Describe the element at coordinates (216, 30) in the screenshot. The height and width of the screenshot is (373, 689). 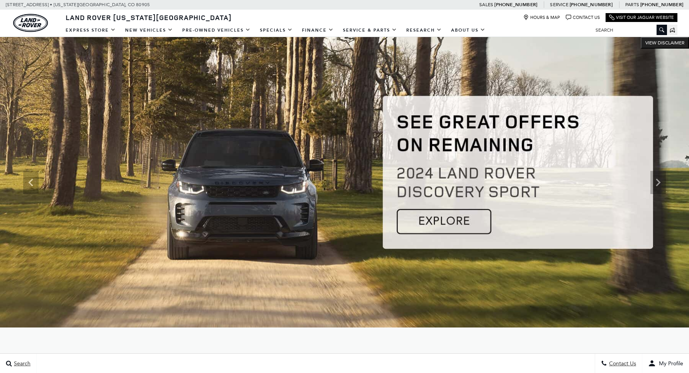
I see `a: Pre-Owned Vehicles` at that location.